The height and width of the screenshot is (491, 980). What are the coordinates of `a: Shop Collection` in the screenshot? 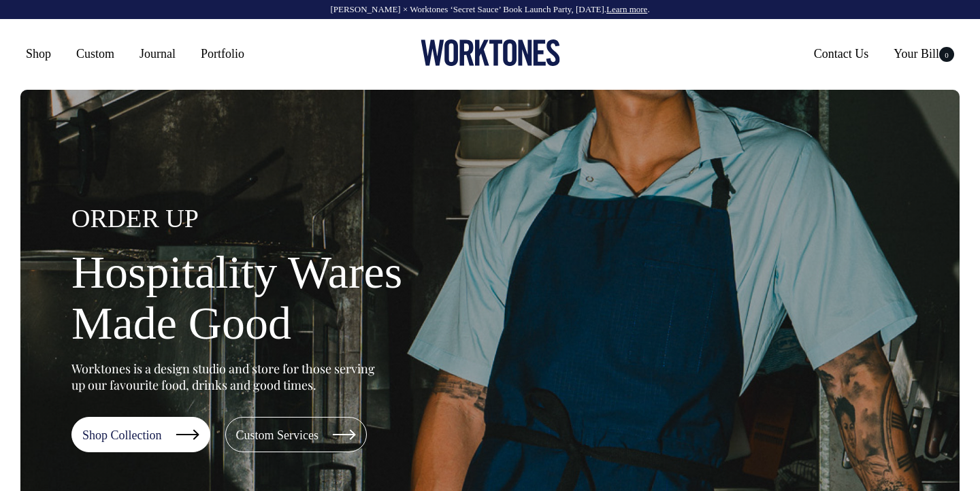 It's located at (140, 435).